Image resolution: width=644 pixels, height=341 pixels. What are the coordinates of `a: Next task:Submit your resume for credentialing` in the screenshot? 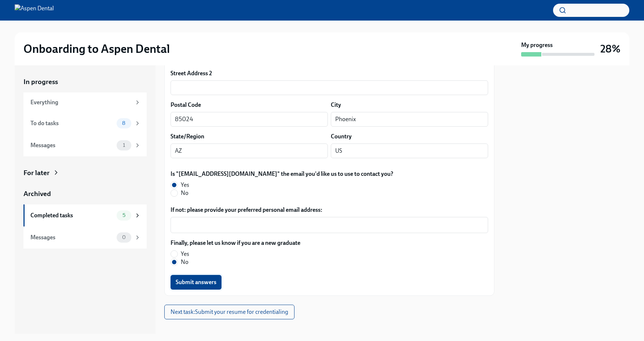 It's located at (229, 312).